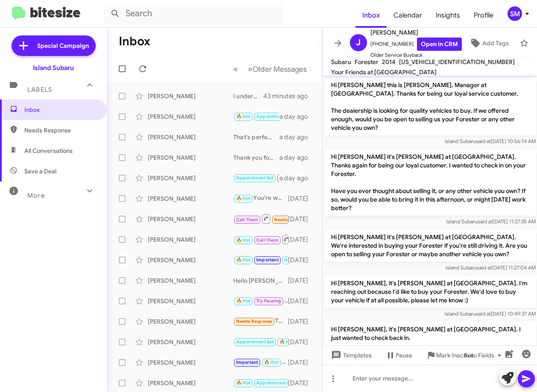 This screenshot has width=537, height=392. I want to click on span: Older Messages, so click(280, 69).